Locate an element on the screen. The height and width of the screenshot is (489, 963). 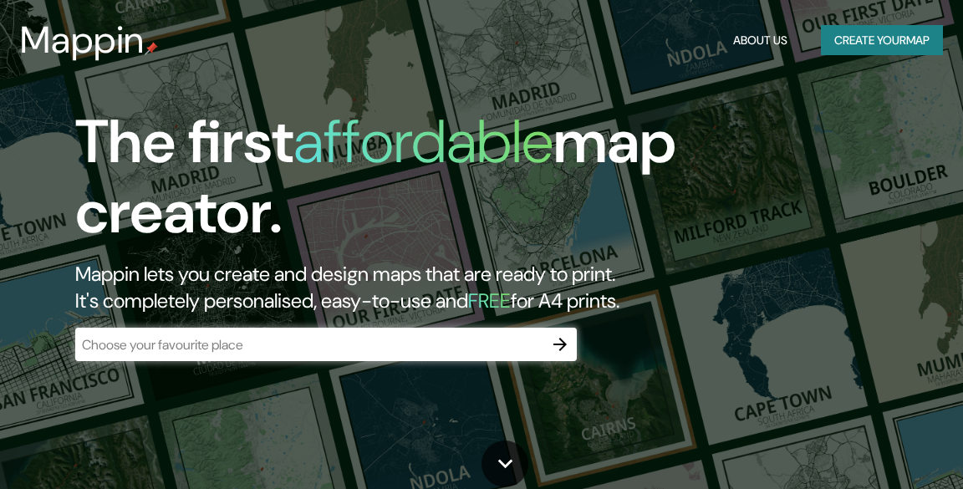
input: Choose your favourite place is located at coordinates (309, 344).